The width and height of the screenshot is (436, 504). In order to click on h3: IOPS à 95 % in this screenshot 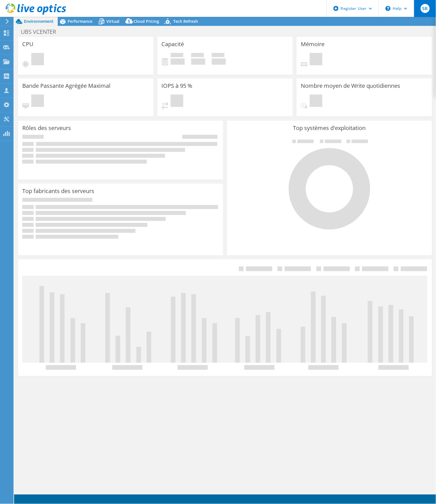, I will do `click(177, 86)`.